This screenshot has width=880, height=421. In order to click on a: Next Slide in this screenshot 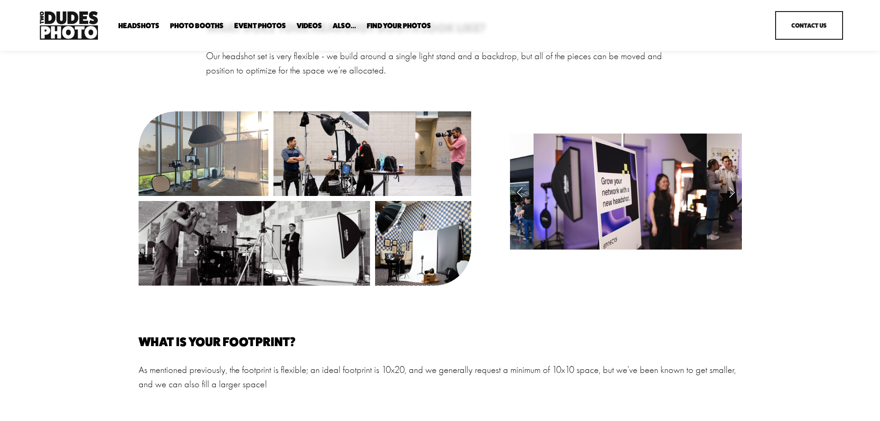, I will do `click(732, 192)`.